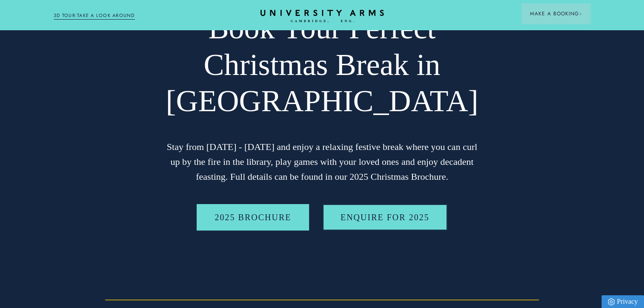 Image resolution: width=644 pixels, height=308 pixels. Describe the element at coordinates (611, 302) in the screenshot. I see `img: Privacy` at that location.